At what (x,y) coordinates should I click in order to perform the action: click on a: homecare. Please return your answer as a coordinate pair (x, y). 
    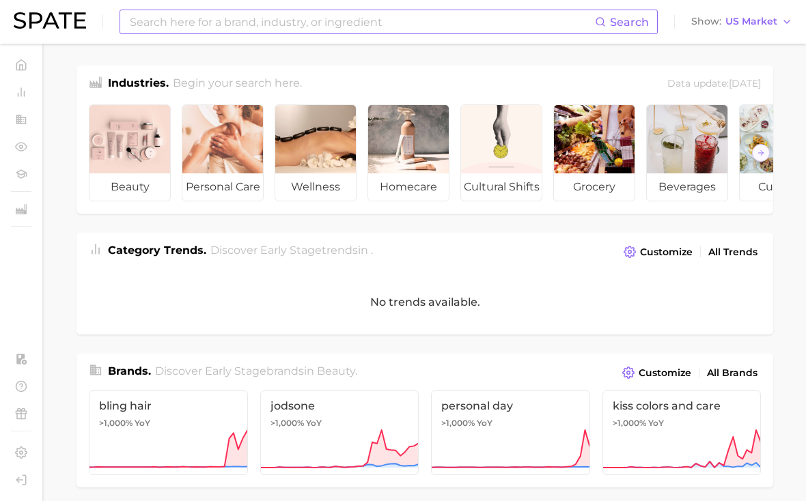
    Looking at the image, I should click on (408, 153).